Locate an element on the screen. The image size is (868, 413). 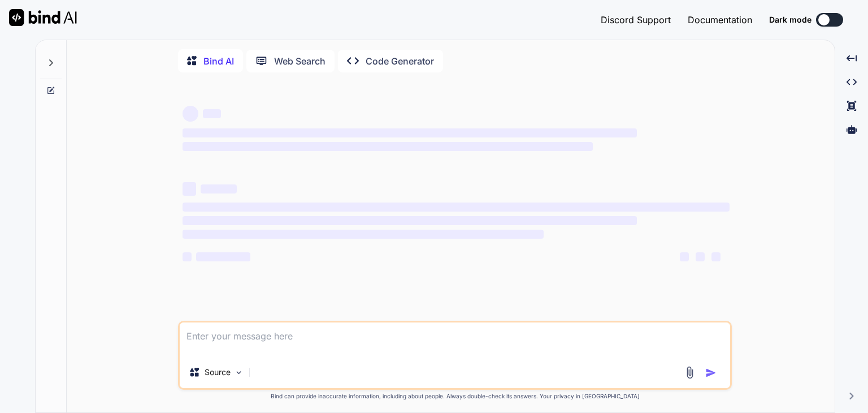
p: Bind can provide inaccurate information, including about people. Always double-check its answers.... is located at coordinates (455, 396).